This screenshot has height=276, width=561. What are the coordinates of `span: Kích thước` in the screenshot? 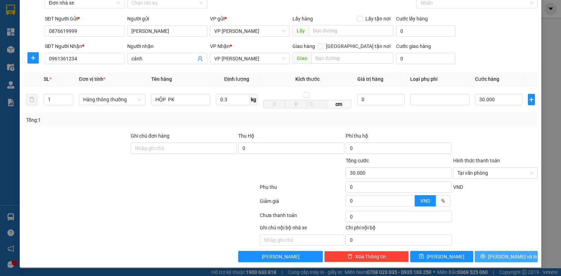 It's located at (307, 79).